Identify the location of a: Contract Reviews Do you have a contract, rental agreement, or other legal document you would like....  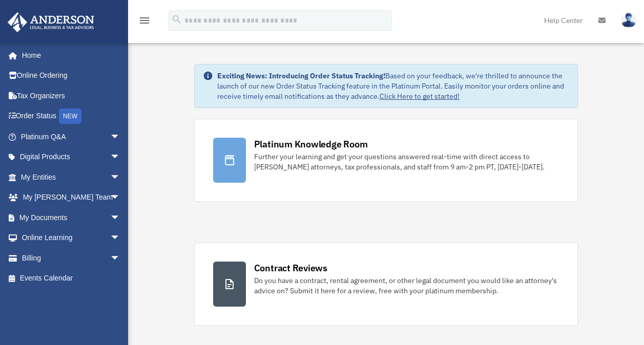
(386, 284).